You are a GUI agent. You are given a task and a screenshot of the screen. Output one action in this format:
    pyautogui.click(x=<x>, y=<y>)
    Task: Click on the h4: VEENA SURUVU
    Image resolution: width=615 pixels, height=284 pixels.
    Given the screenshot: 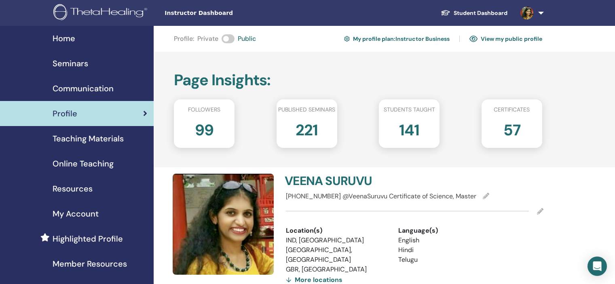 What is the action you would take?
    pyautogui.click(x=347, y=181)
    